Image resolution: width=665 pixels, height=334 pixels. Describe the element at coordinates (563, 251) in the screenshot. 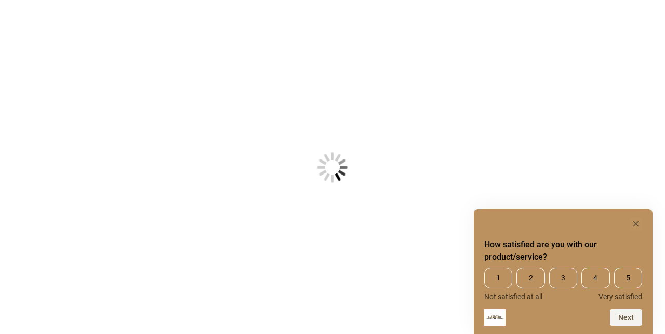

I see `h2: How satisfied are you with our product/service? Select an option from 1 to 5, with 1 being Not sa...` at that location.